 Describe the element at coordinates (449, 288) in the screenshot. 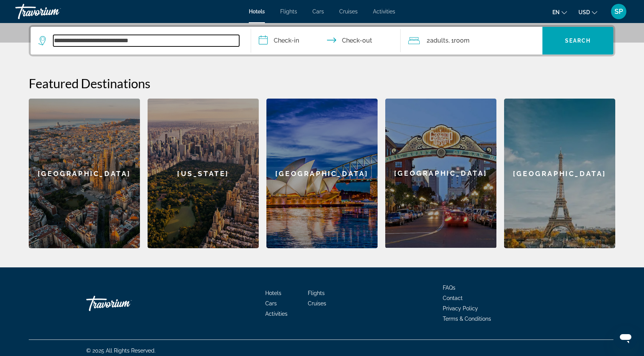

I see `span: FAQs` at that location.